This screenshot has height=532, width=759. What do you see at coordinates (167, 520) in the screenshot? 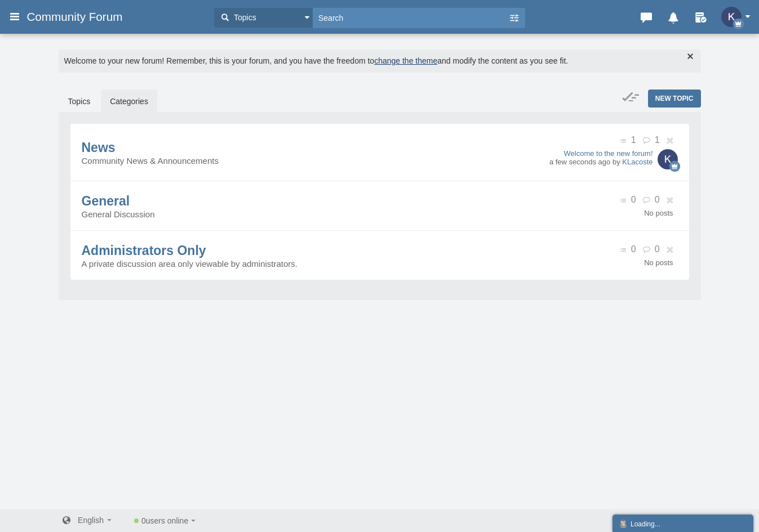
I see `span: users online` at bounding box center [167, 520].